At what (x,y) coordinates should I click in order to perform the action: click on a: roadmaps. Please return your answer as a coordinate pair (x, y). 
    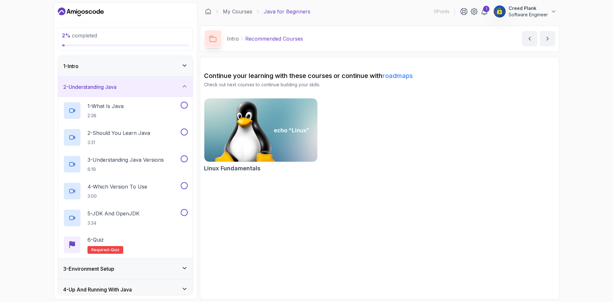
    Looking at the image, I should click on (398, 76).